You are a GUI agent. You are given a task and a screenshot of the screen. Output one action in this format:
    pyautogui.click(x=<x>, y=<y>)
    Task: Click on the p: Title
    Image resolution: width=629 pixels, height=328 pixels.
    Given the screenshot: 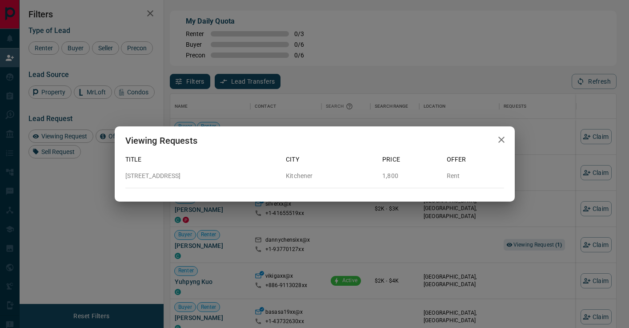 What is the action you would take?
    pyautogui.click(x=202, y=159)
    